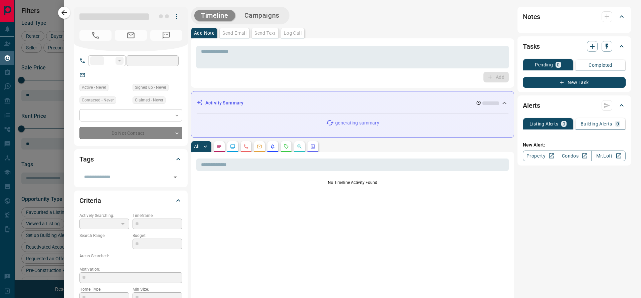 Image resolution: width=641 pixels, height=298 pixels. I want to click on h2: Alerts, so click(532, 106).